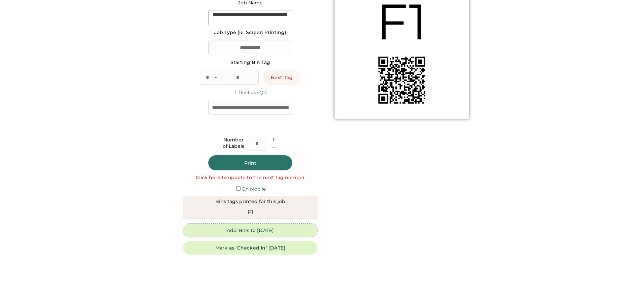  I want to click on label: On Mobile, so click(254, 188).